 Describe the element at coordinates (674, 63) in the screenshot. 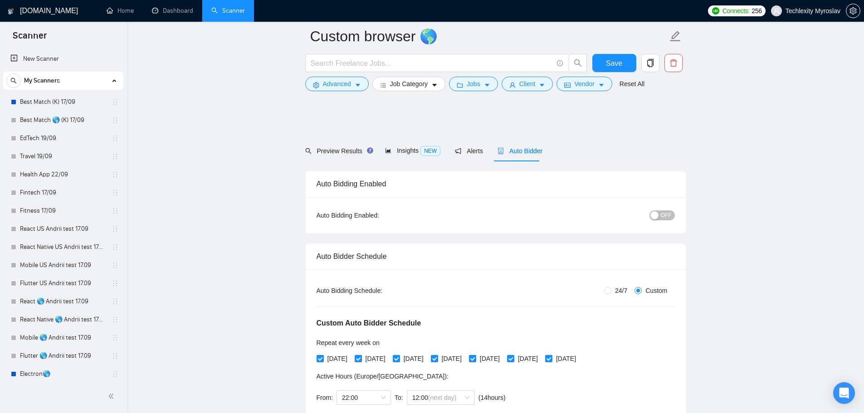

I see `span: delete` at that location.